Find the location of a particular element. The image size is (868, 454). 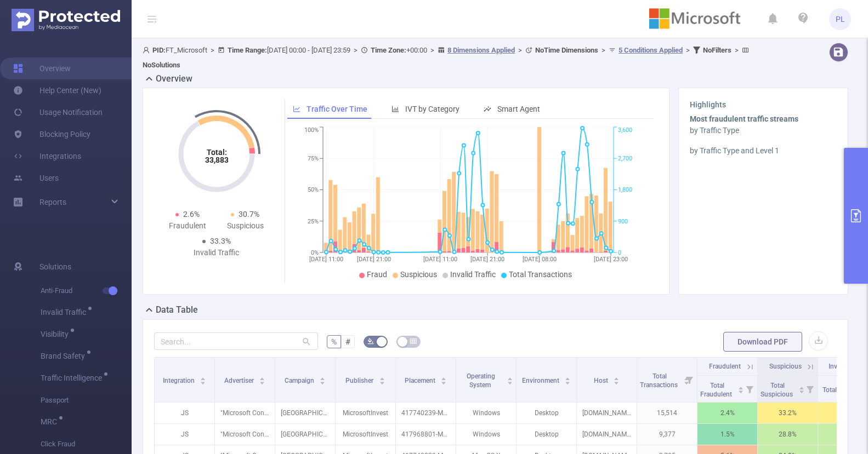

span: Placement is located at coordinates (421, 381).